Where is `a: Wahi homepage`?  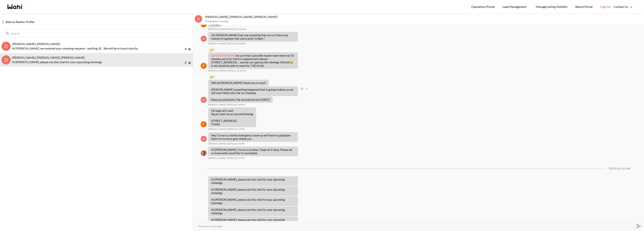
a: Wahi homepage is located at coordinates (15, 7).